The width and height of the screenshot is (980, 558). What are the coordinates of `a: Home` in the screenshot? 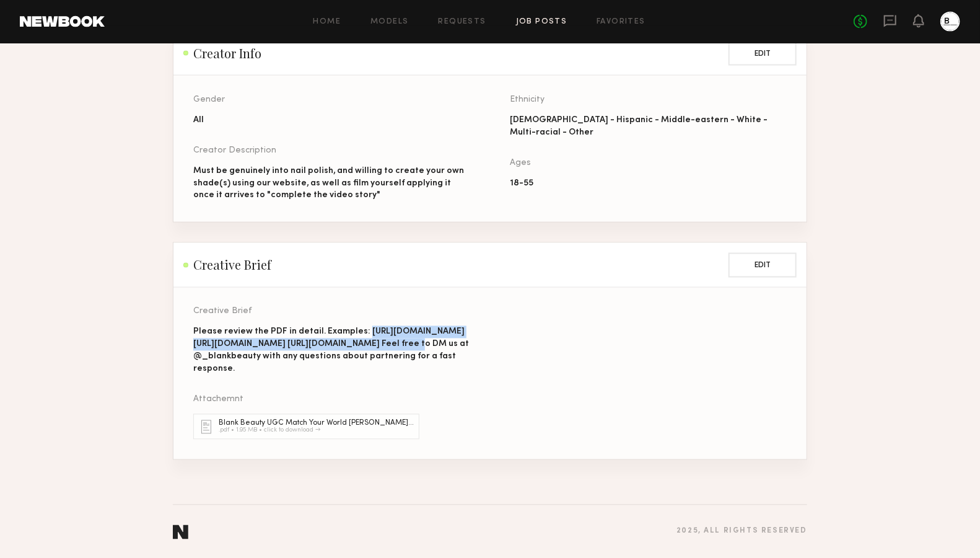 It's located at (327, 22).